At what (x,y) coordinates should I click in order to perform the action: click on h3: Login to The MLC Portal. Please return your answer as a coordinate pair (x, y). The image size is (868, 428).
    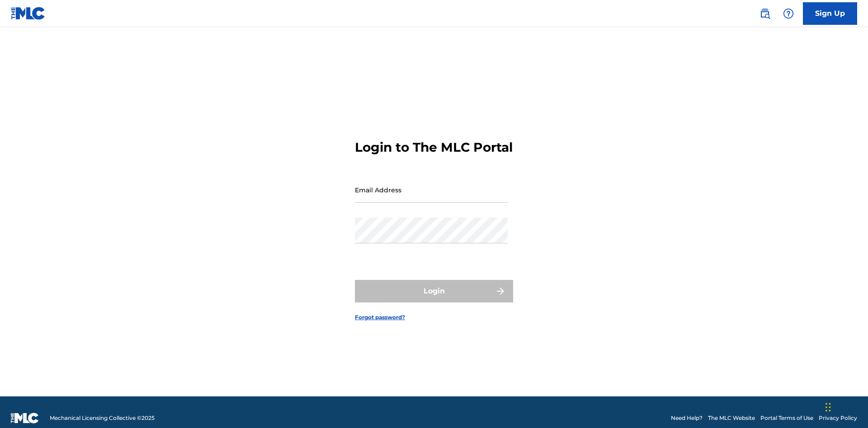
    Looking at the image, I should click on (434, 147).